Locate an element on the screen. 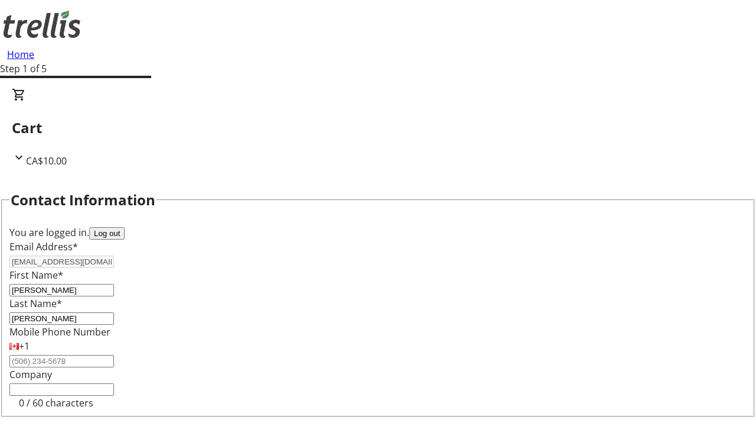  h2: Contact Information is located at coordinates (83, 200).